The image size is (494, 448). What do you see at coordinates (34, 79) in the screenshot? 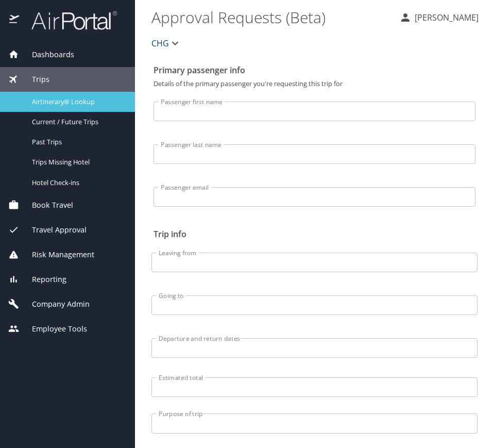
I see `span: Trips` at bounding box center [34, 79].